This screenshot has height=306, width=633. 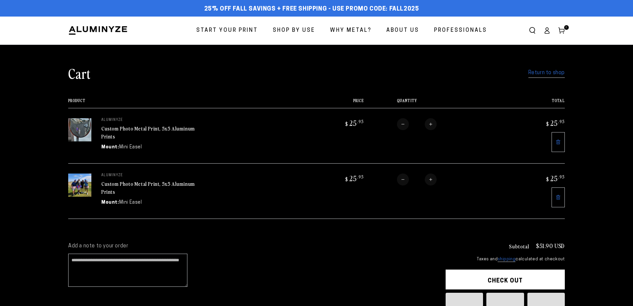 I want to click on h1: Cart, so click(x=79, y=73).